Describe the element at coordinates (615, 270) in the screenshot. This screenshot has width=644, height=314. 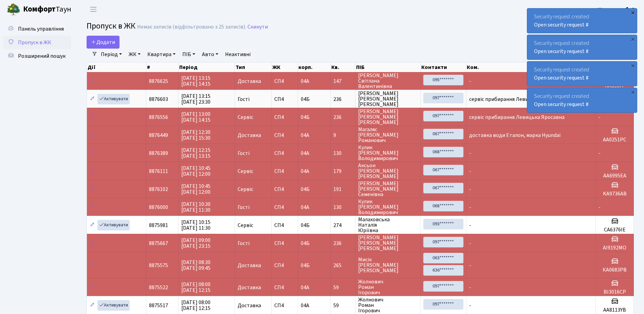
I see `h5: КА0683РВ` at that location.